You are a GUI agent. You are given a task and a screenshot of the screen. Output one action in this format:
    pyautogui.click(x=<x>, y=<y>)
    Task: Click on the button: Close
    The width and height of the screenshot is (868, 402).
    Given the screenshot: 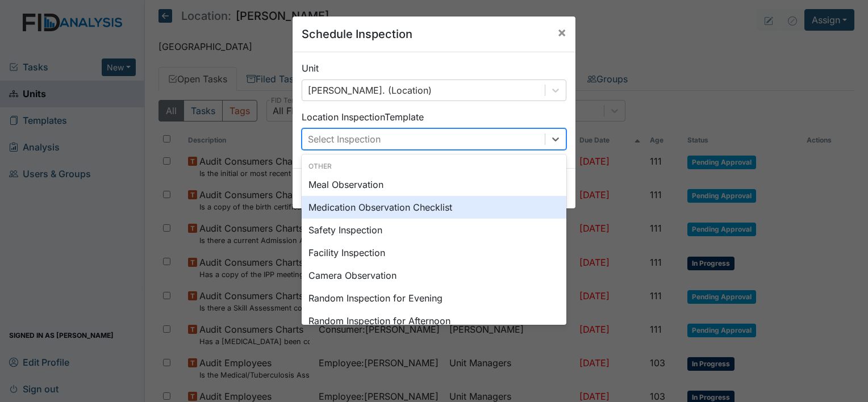 What is the action you would take?
    pyautogui.click(x=561, y=32)
    